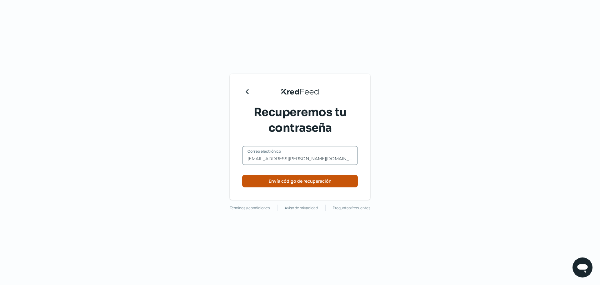 Image resolution: width=600 pixels, height=285 pixels. What do you see at coordinates (300, 120) in the screenshot?
I see `span: Recuperemos tu contraseña` at bounding box center [300, 120].